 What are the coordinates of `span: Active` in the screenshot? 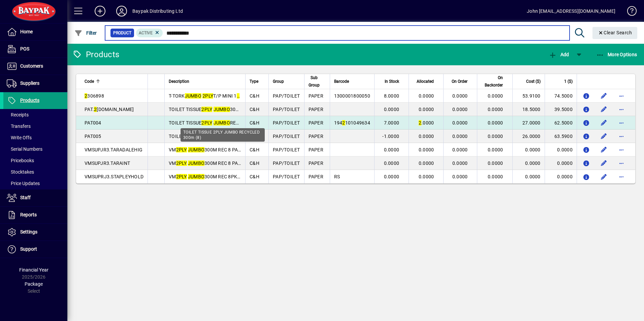 It's located at (146, 33).